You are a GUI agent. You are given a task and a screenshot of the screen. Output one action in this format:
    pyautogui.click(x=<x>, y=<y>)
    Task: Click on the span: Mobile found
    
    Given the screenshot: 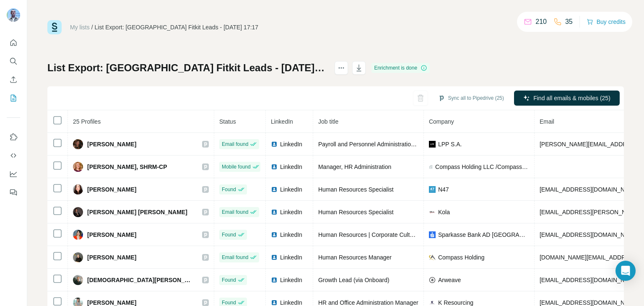 What is the action you would take?
    pyautogui.click(x=236, y=167)
    